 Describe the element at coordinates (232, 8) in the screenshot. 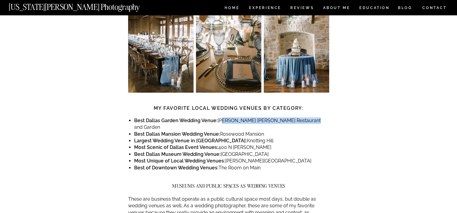

I see `a: HOME` at that location.